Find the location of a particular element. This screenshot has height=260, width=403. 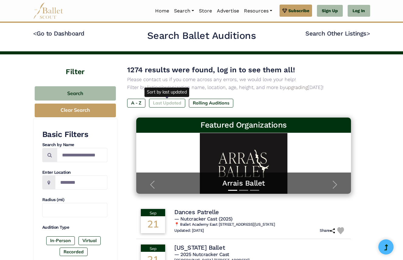

button: Slide 3 is located at coordinates (254, 190).